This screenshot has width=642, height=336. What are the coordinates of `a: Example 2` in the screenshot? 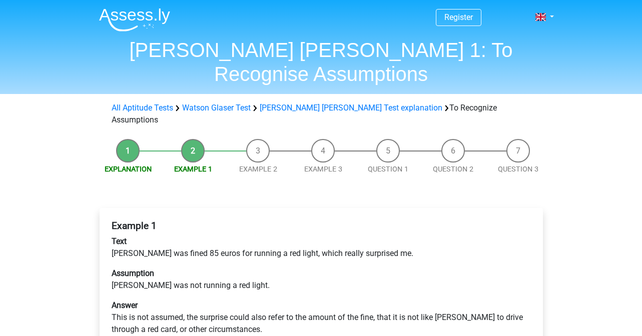 It's located at (258, 169).